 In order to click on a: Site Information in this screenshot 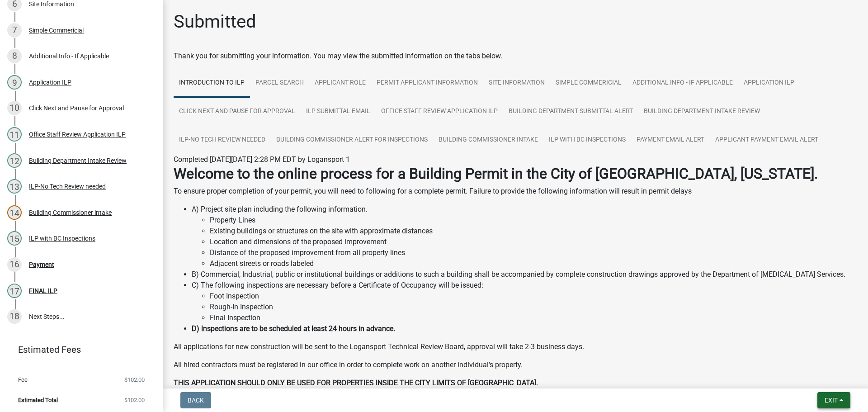, I will do `click(517, 83)`.